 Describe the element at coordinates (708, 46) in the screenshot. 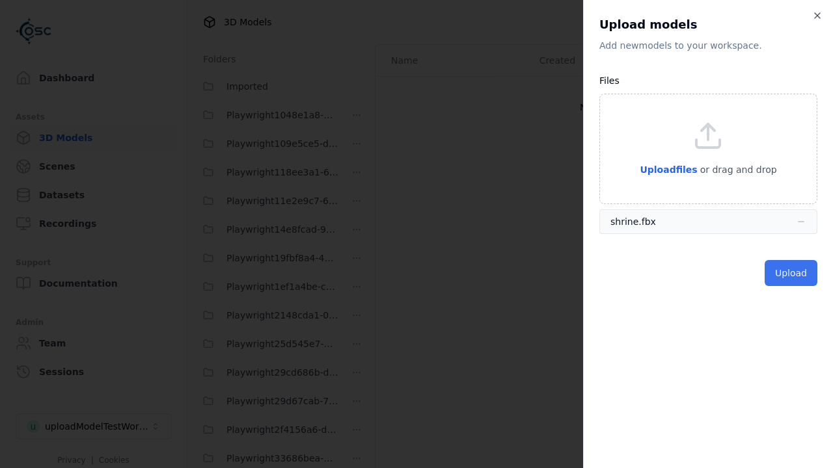

I see `p: Add new model s to your workspace.` at that location.